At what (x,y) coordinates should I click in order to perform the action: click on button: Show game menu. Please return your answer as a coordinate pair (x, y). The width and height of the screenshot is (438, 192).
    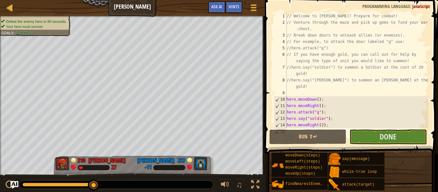
    Looking at the image, I should click on (254, 9).